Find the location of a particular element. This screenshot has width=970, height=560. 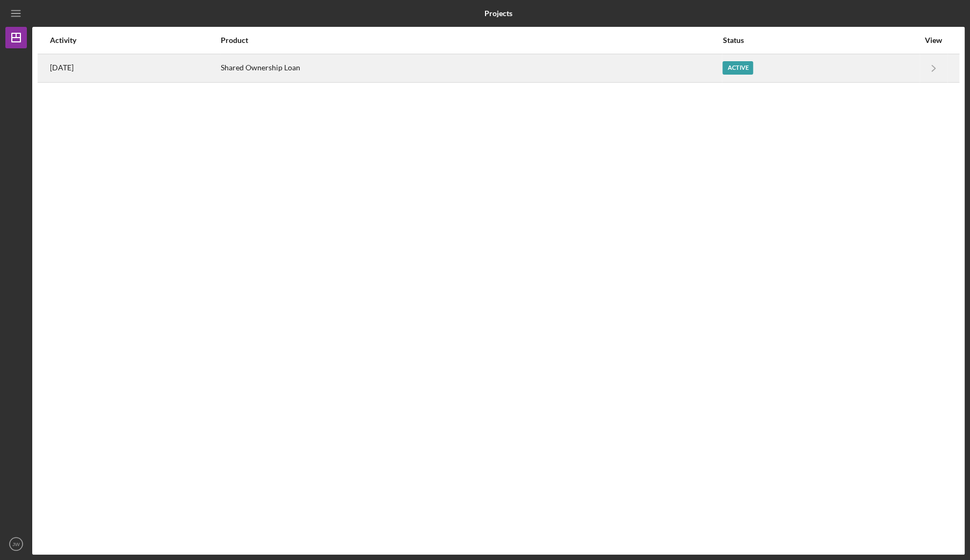

div: Activity is located at coordinates (135, 41).